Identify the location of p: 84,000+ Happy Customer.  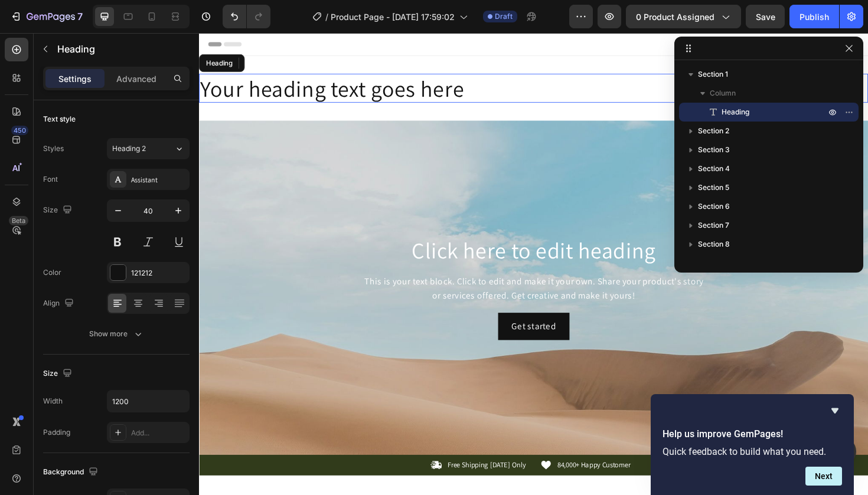
(418, 458).